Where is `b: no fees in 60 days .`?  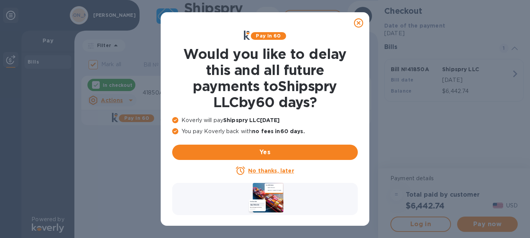
b: no fees in 60 days . is located at coordinates (278, 131).